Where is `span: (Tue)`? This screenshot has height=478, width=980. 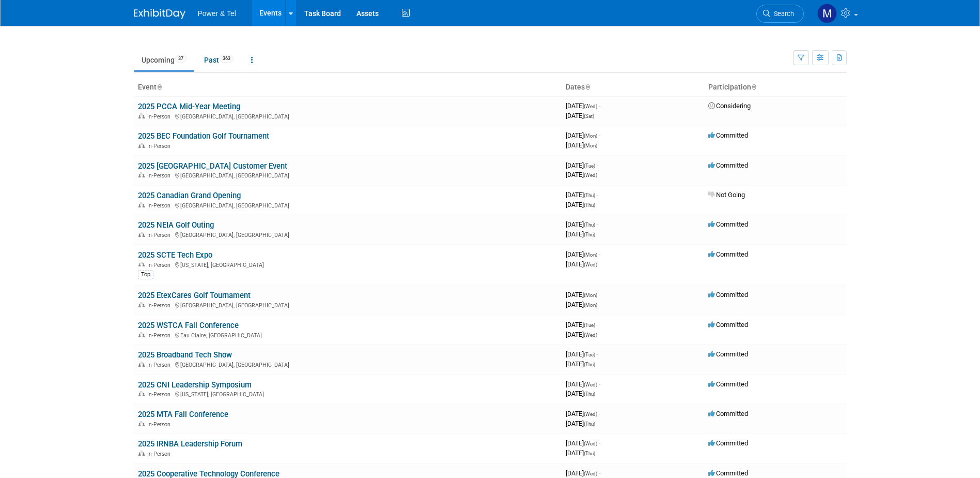
span: (Tue) is located at coordinates (589, 166).